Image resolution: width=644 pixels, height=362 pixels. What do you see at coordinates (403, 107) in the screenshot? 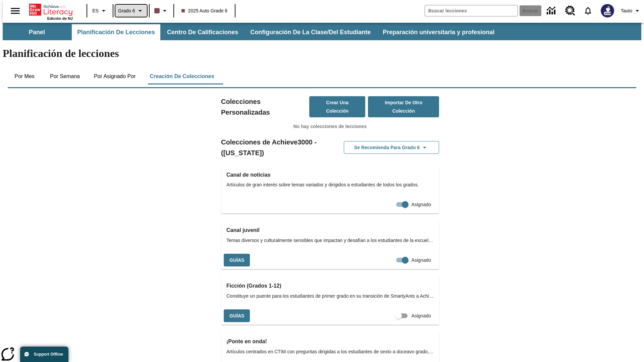
I see `button: Importar de otro Colección` at bounding box center [403, 107].